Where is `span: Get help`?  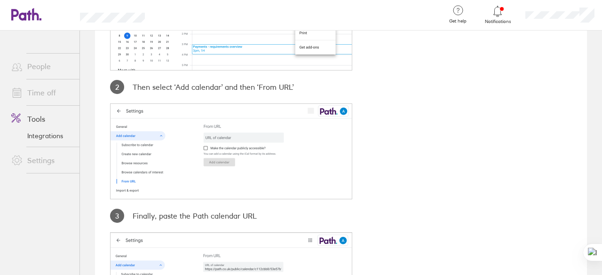 span: Get help is located at coordinates (458, 21).